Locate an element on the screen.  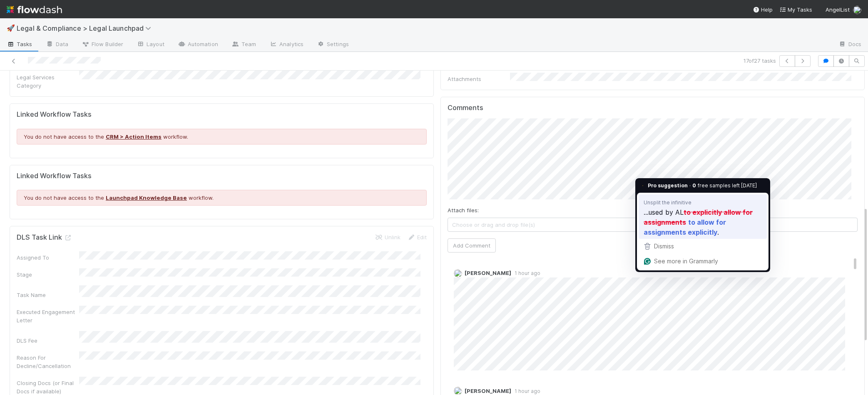
a: Data is located at coordinates (57, 45).